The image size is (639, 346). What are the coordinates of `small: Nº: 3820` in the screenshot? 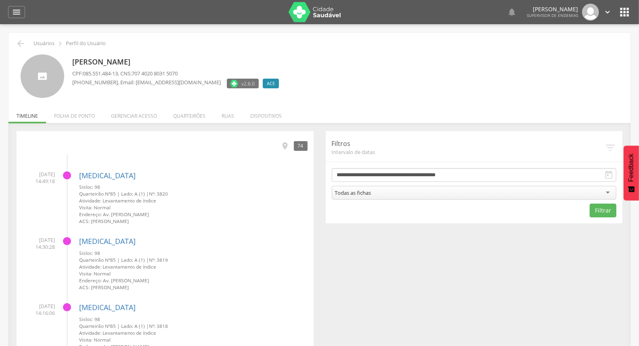 It's located at (193, 194).